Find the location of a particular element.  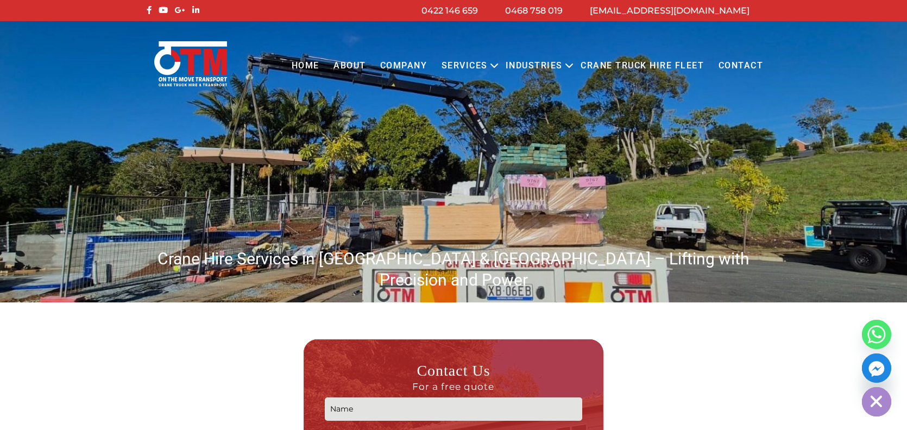

a: Whatsapp is located at coordinates (877, 335).